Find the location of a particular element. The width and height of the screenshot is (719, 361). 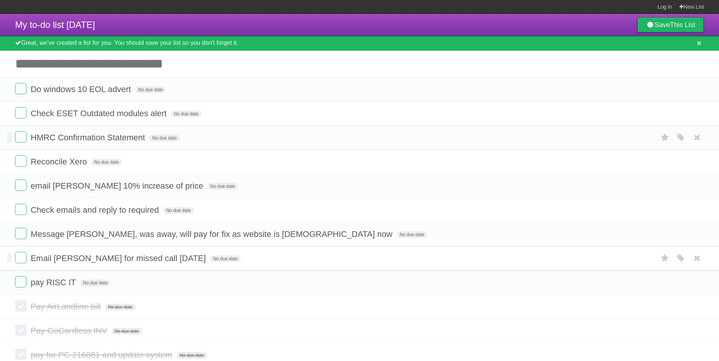

a: SaveThis List is located at coordinates (670, 25).